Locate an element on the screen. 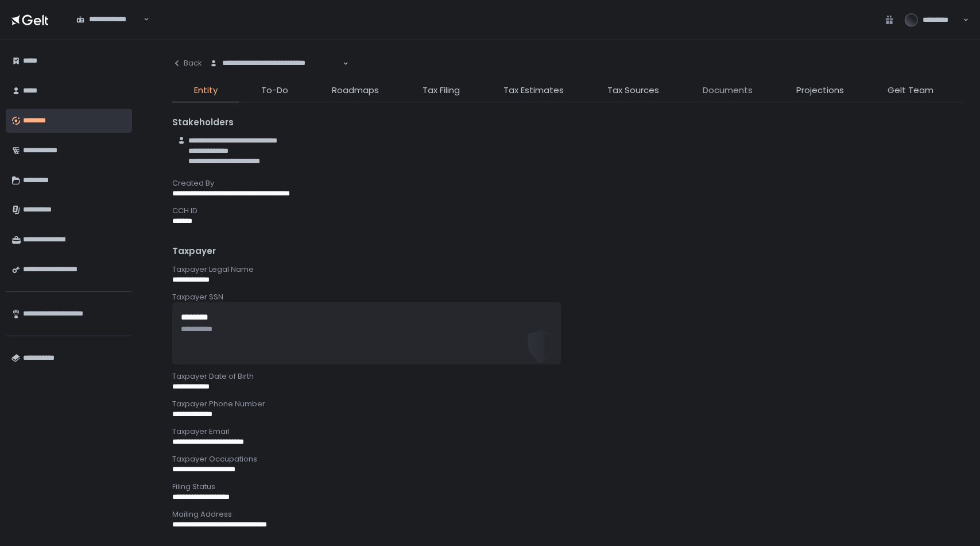  div: Created By is located at coordinates (567, 183).